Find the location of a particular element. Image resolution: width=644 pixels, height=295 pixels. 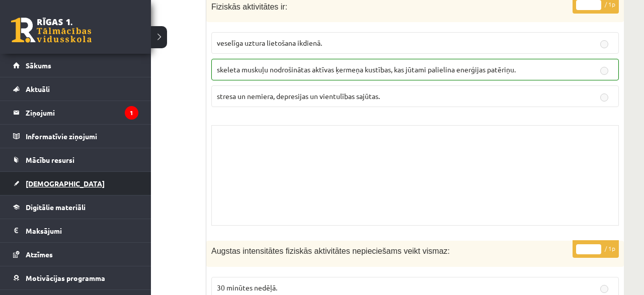

legend: Informatīvie ziņojumi is located at coordinates (82, 136).